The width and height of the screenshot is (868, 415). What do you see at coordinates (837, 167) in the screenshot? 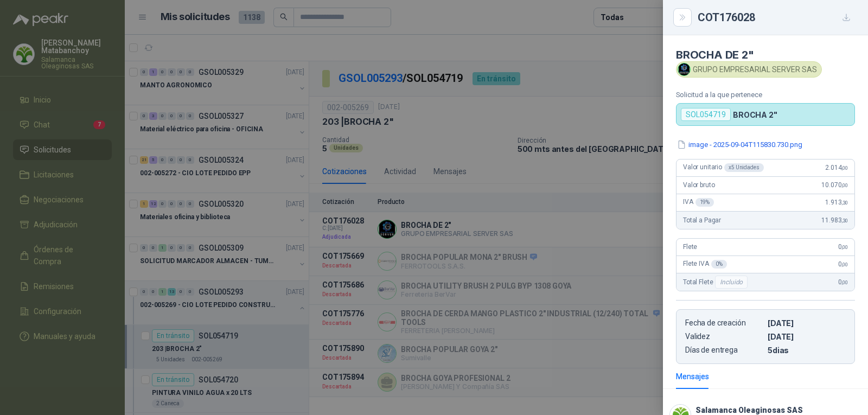
I see `span: 2.014` at bounding box center [837, 167].